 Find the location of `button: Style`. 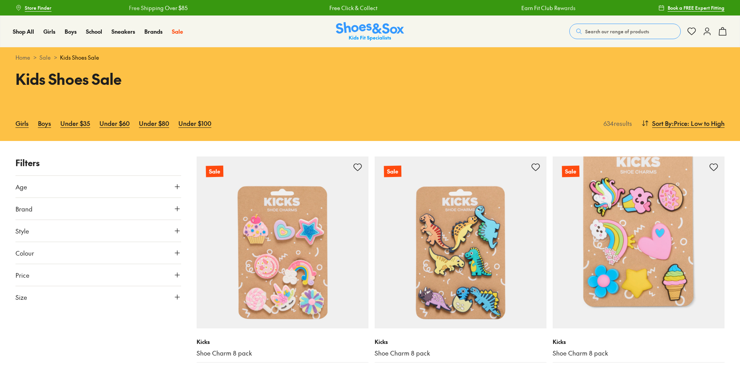

button: Style is located at coordinates (98, 231).